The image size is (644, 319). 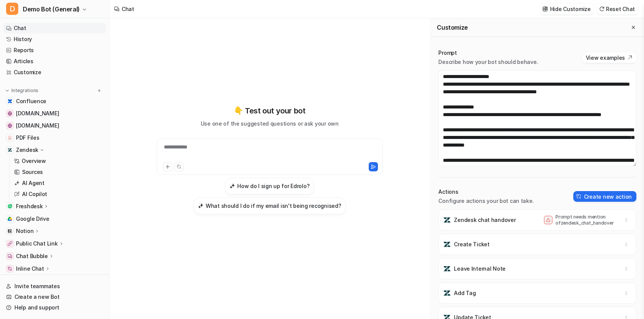 What do you see at coordinates (10, 138) in the screenshot?
I see `img: PDF Files` at bounding box center [10, 138].